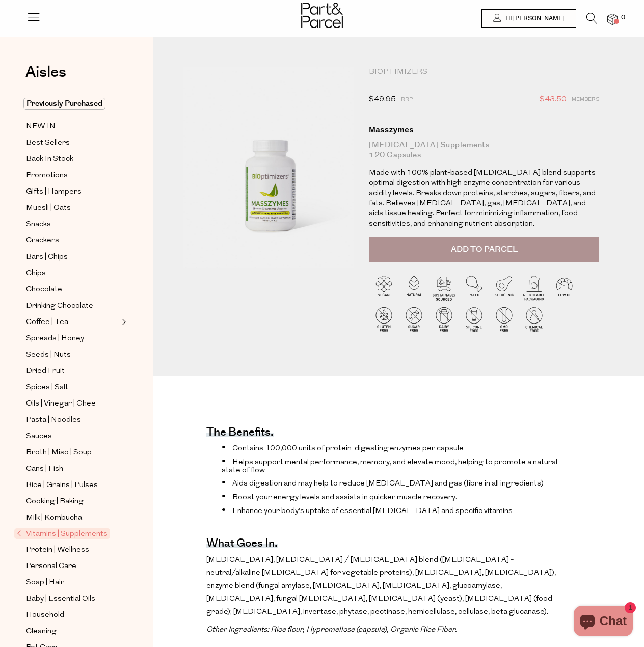  I want to click on span: $43.50, so click(553, 100).